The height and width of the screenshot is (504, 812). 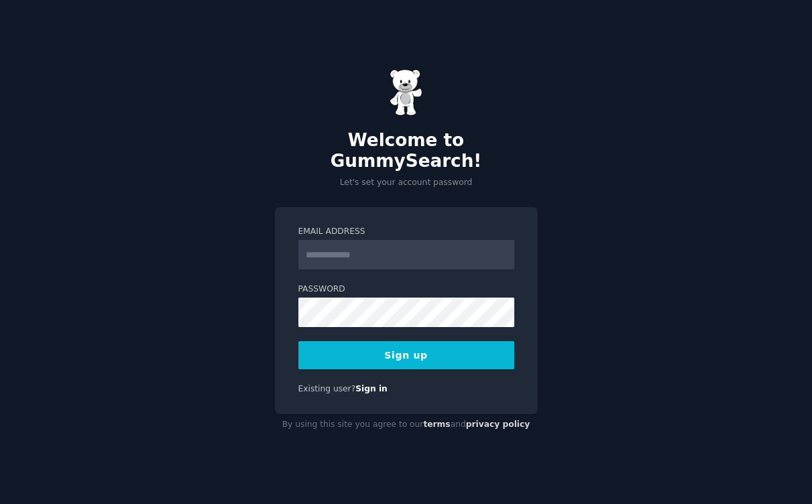 I want to click on a: terms, so click(x=436, y=424).